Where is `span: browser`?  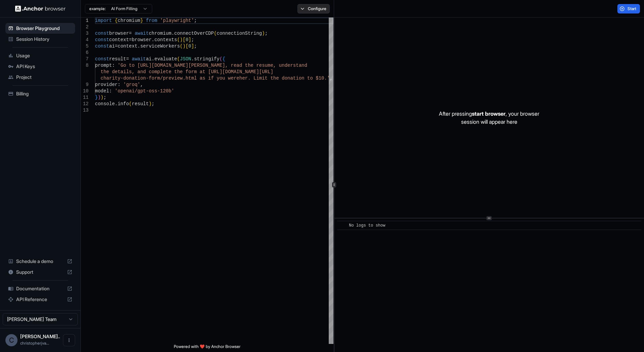
span: browser is located at coordinates (142, 40).